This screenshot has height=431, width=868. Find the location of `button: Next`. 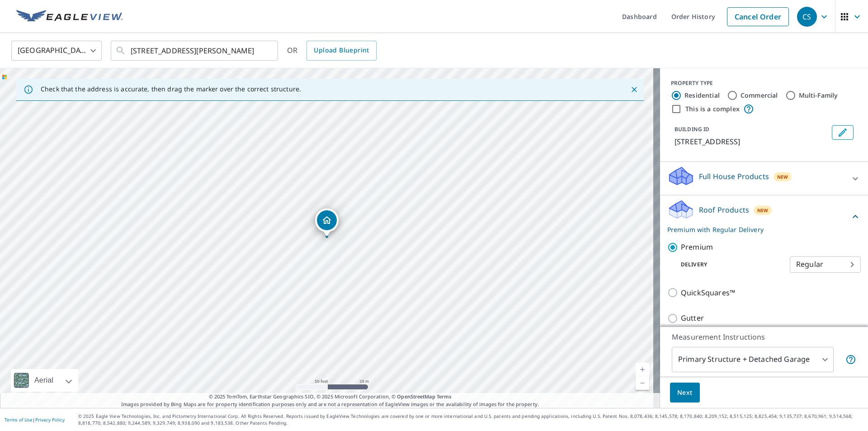

button: Next is located at coordinates (685, 393).